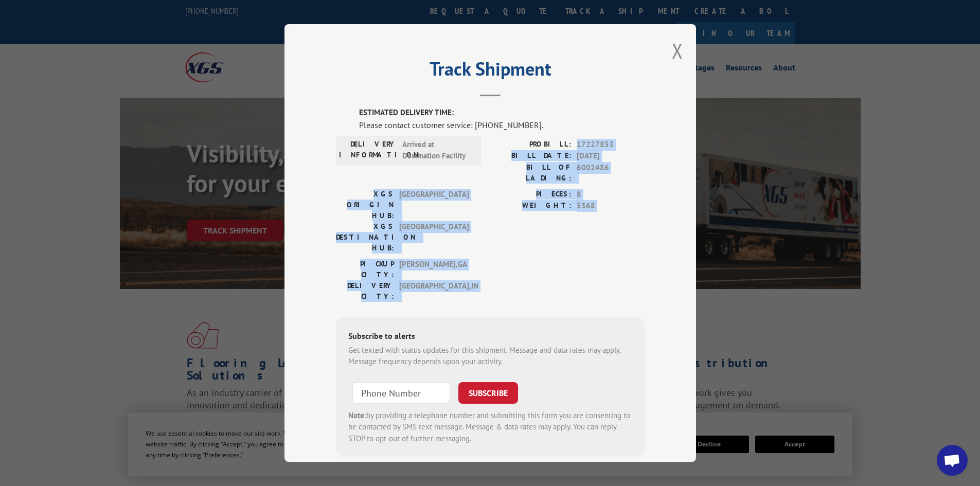 The height and width of the screenshot is (486, 980). What do you see at coordinates (952, 460) in the screenshot?
I see `a: Open chat` at bounding box center [952, 460].